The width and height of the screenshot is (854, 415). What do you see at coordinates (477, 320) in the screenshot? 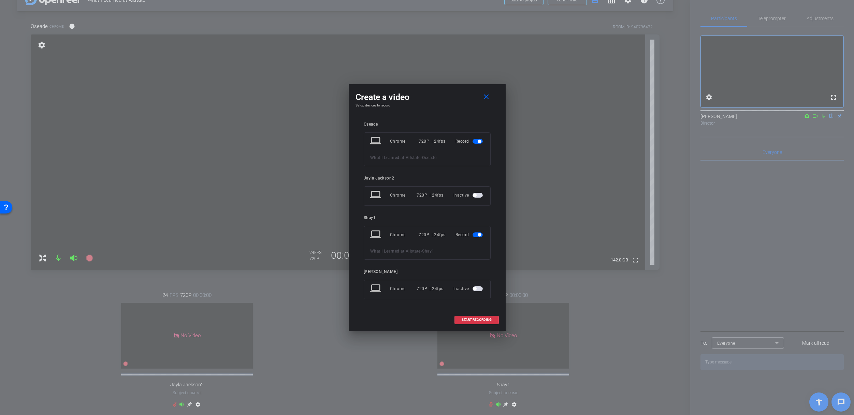
I see `button: START RECORDING` at bounding box center [477, 320].